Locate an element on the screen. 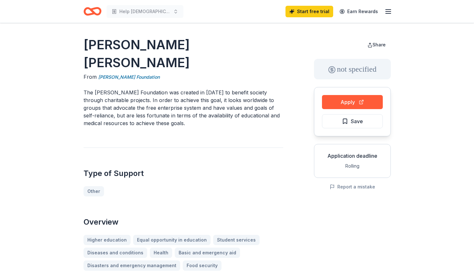  a: Earn Rewards is located at coordinates (359, 12).